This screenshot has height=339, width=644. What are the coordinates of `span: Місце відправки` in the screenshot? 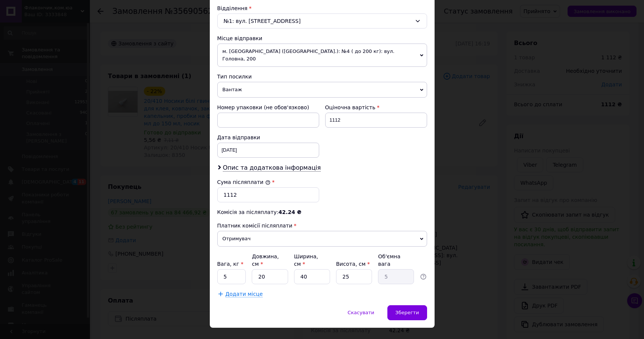 It's located at (240, 38).